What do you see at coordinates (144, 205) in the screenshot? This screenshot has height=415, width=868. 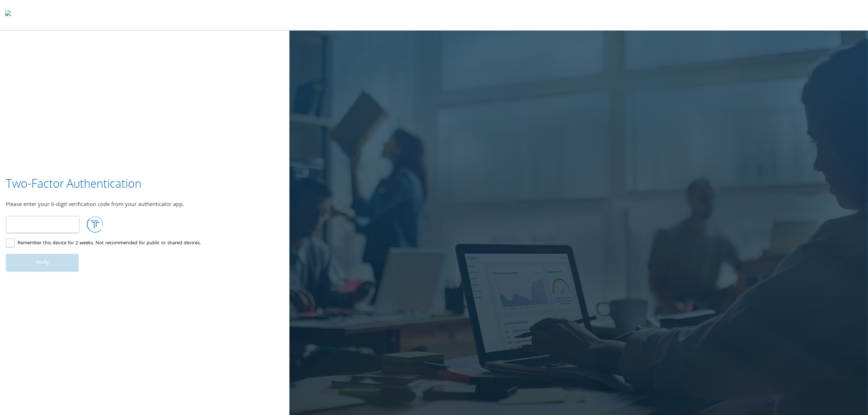 I see `div: Please enter your 6-digit verification code from your authenticator app.` at bounding box center [144, 205].